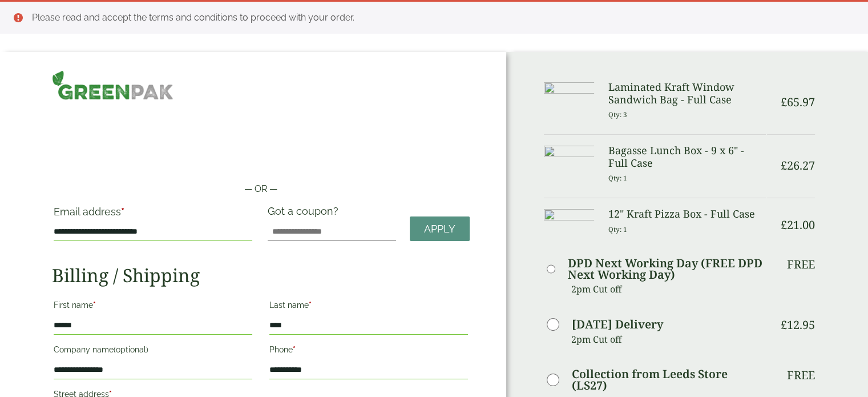 The image size is (868, 397). I want to click on h2: Billing / Shipping, so click(261, 275).